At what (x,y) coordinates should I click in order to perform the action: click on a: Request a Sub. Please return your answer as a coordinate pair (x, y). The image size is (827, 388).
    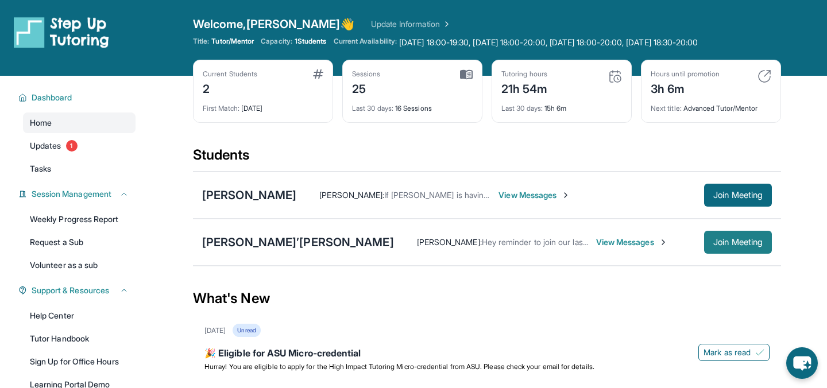
    Looking at the image, I should click on (79, 242).